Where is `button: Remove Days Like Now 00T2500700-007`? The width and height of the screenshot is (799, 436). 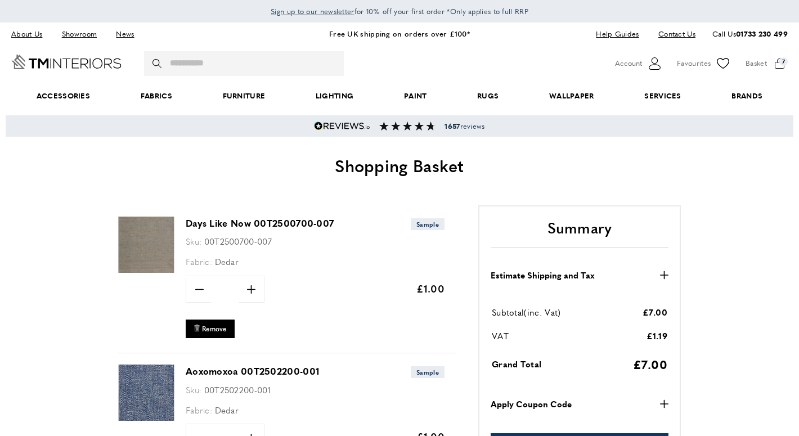 button: Remove Days Like Now 00T2500700-007 is located at coordinates (210, 329).